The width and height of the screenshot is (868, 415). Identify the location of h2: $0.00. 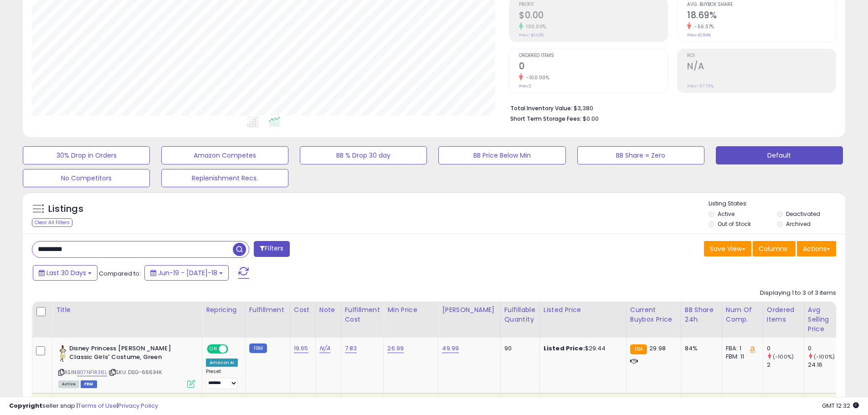
(593, 16).